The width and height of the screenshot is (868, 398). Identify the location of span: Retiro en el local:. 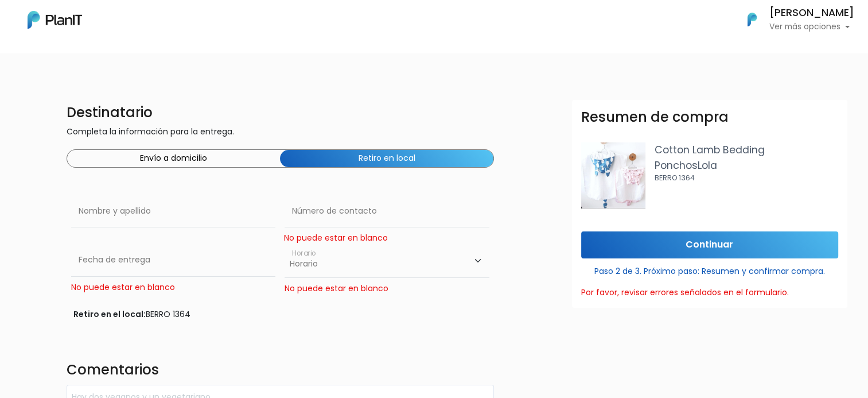
(109, 314).